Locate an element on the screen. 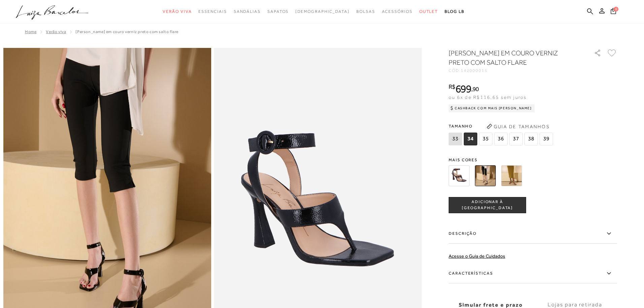 Image resolution: width=644 pixels, height=308 pixels. span: BLOG LB is located at coordinates (454, 12).